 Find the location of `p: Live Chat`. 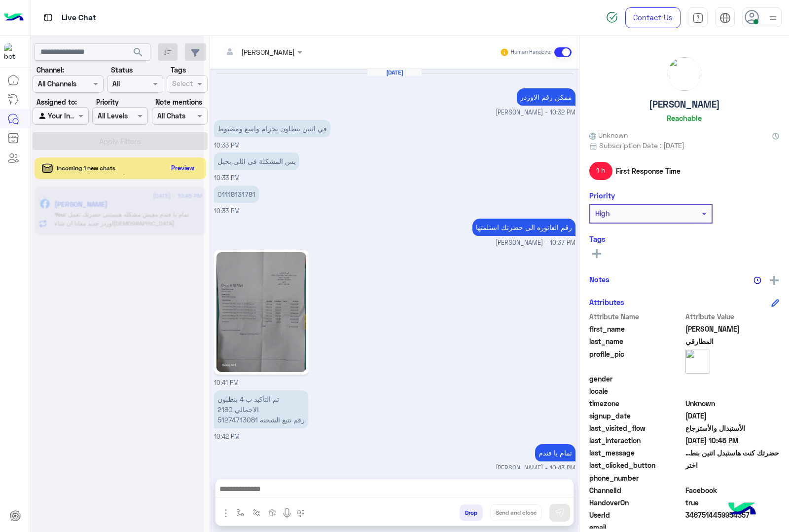

p: Live Chat is located at coordinates (79, 18).